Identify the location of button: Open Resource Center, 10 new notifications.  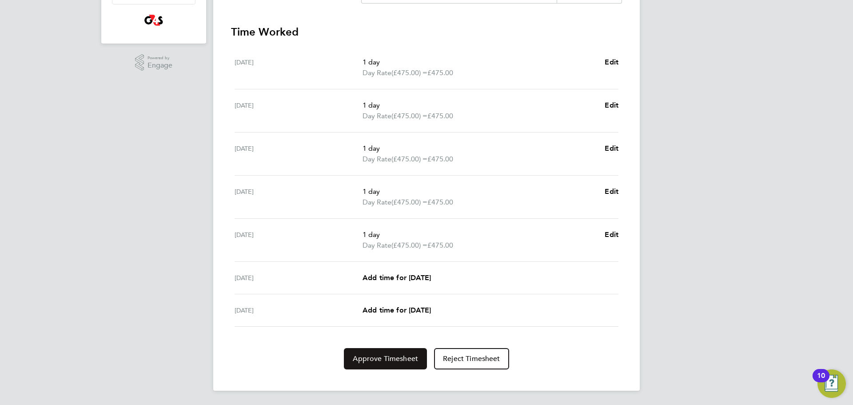
(831, 383).